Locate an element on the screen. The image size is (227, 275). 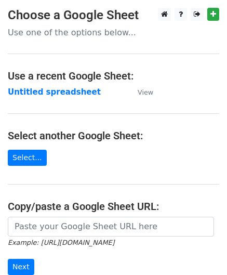
a: Select... is located at coordinates (27, 157).